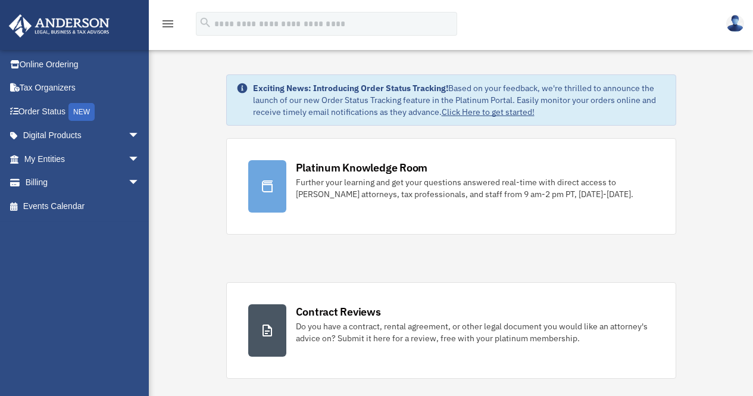  I want to click on div: Based on your feedback, we're thrilled to announce the launch of our new Order Status Tracking fe..., so click(460, 100).